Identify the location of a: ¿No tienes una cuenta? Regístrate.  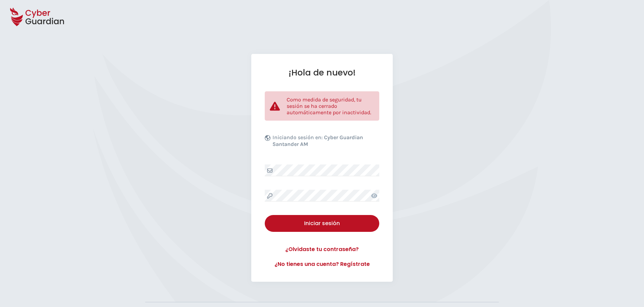
(322, 264).